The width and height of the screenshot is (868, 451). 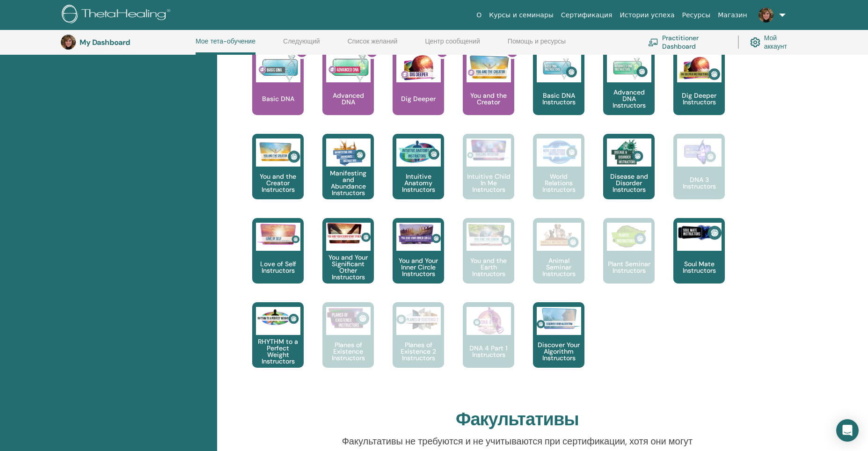 What do you see at coordinates (278, 69) in the screenshot?
I see `img: Basic DNA` at bounding box center [278, 69].